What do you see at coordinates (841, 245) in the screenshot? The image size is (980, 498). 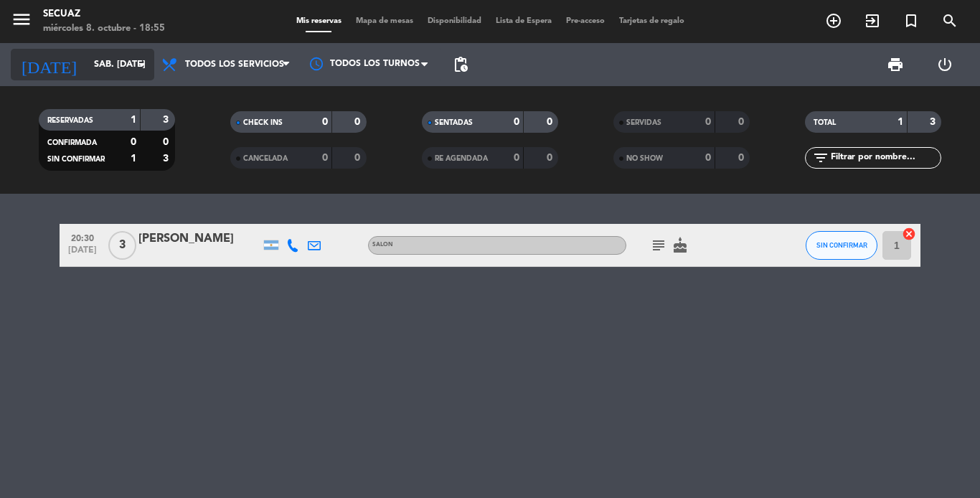 I see `button: SIN CONFIRMAR` at bounding box center [841, 245].